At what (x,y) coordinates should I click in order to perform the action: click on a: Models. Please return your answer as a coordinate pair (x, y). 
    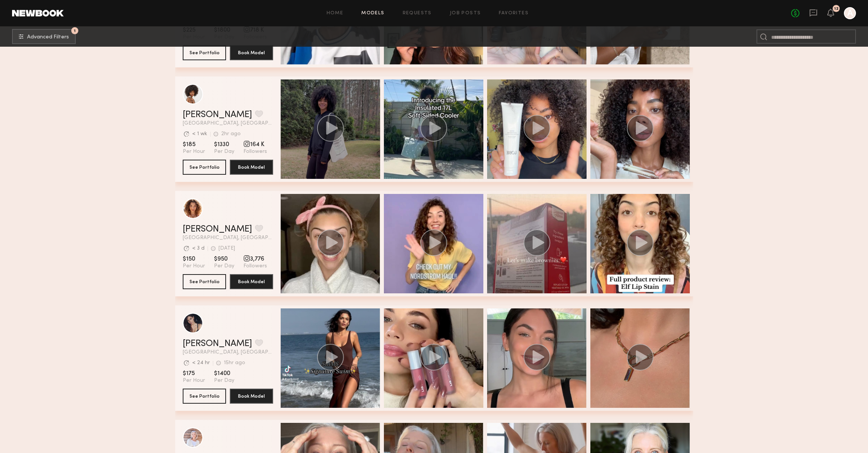
    Looking at the image, I should click on (373, 13).